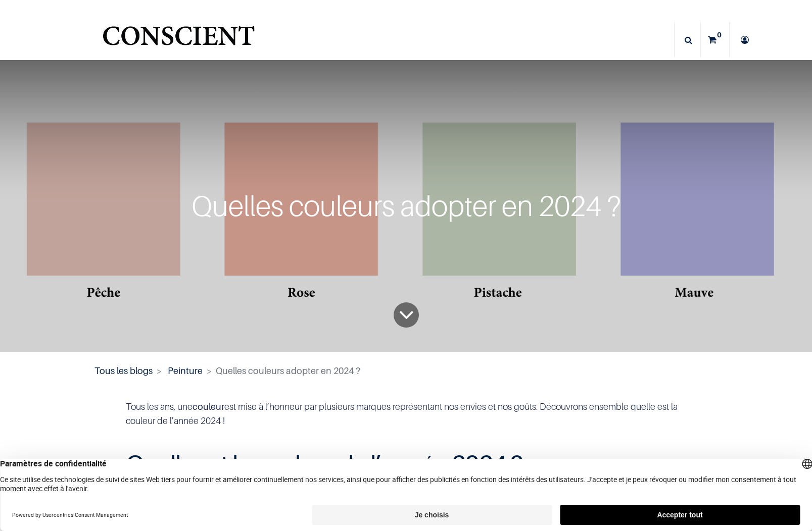 The height and width of the screenshot is (531, 812). I want to click on nav: fil d'Ariane, so click(406, 370).